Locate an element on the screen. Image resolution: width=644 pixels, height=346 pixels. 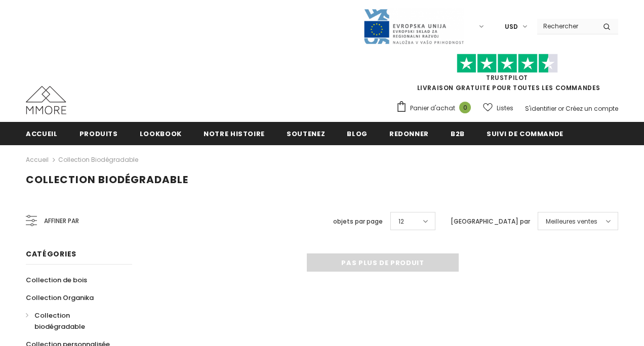
span: Accueil is located at coordinates (42, 133).